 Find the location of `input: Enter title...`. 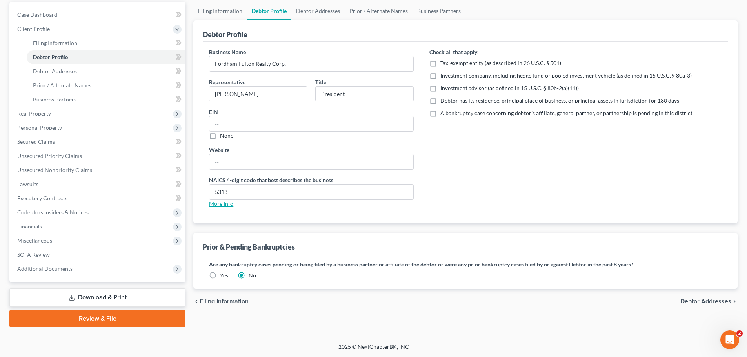

input: Enter title... is located at coordinates (364, 94).